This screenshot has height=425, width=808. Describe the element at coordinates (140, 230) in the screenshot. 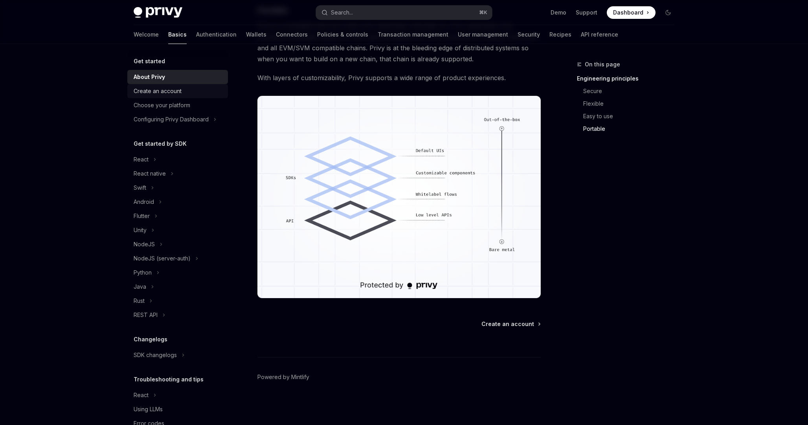

I see `div: Unity` at that location.